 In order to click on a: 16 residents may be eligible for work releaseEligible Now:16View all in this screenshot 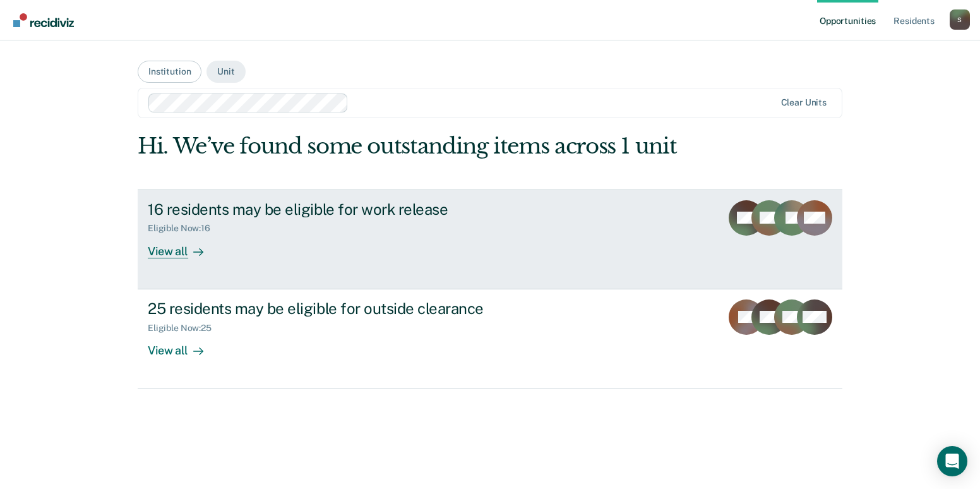, I will do `click(490, 239)`.